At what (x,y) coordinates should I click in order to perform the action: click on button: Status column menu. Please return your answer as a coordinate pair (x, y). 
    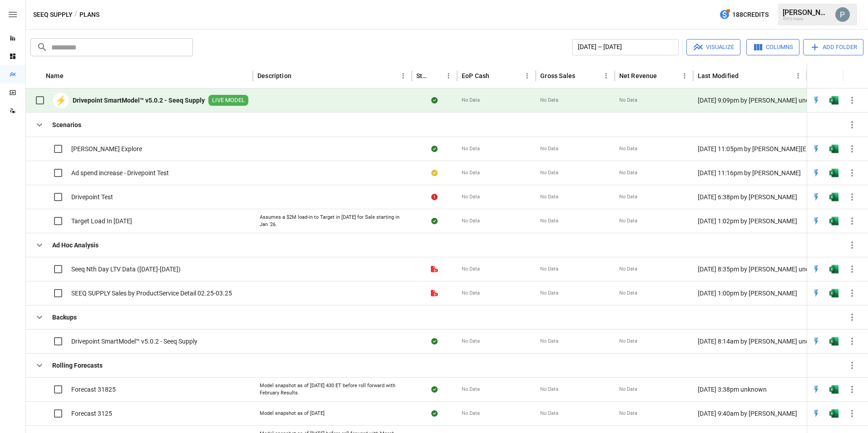
    Looking at the image, I should click on (448, 76).